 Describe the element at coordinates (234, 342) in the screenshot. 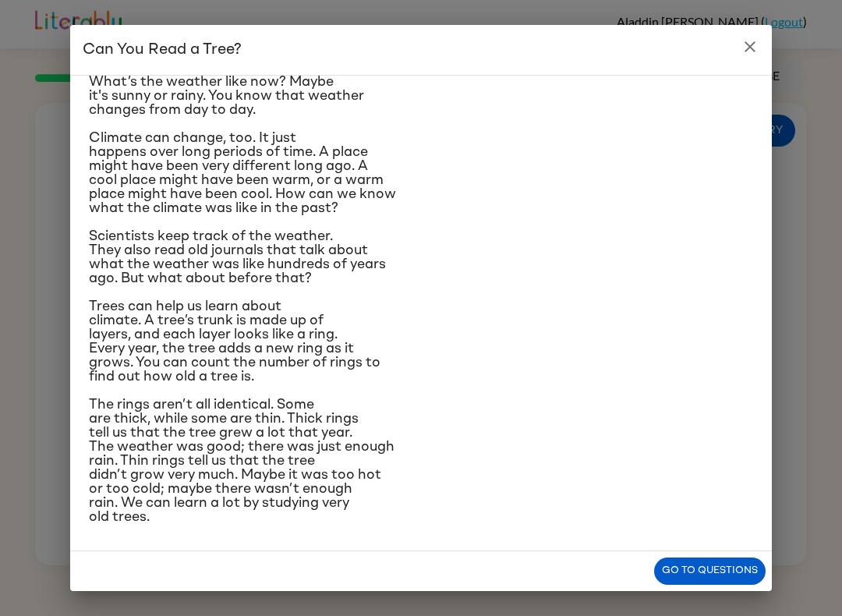

I see `span: Trees can help us learn about climate. A tree’s trunk is made up of layers, and each layer looks ...` at that location.